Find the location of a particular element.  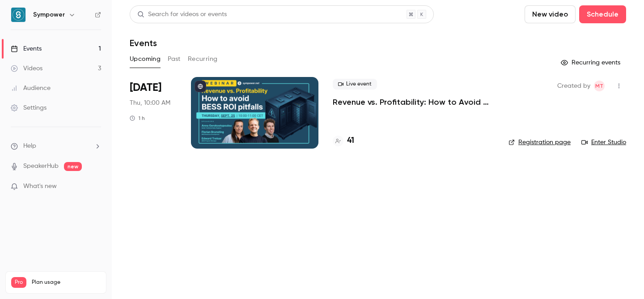

span: Plan usage is located at coordinates (66, 283).